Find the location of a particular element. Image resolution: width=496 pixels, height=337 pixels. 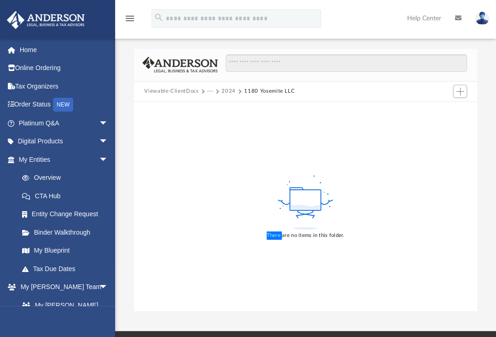

a: Home is located at coordinates (64, 50).